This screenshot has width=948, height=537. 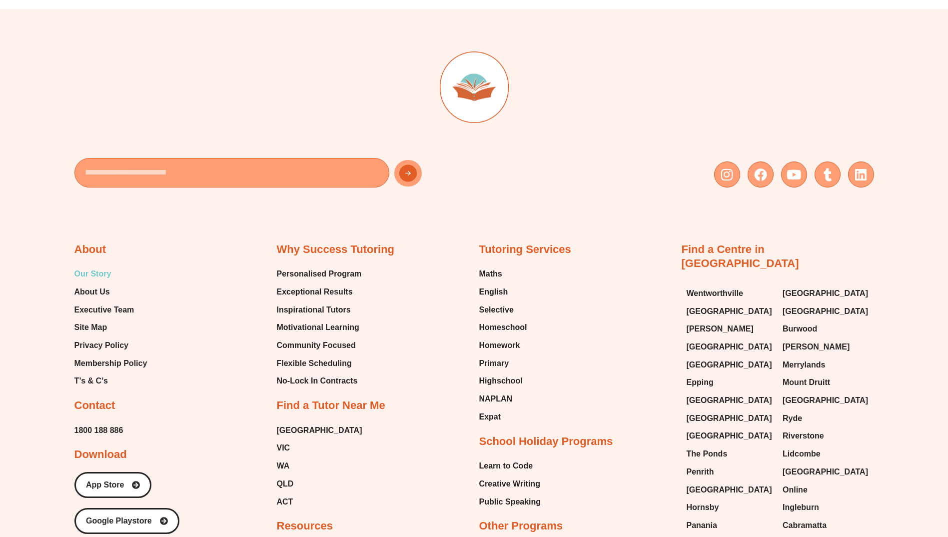 What do you see at coordinates (331, 405) in the screenshot?
I see `h2: Find a Tutor Near Me` at bounding box center [331, 405].